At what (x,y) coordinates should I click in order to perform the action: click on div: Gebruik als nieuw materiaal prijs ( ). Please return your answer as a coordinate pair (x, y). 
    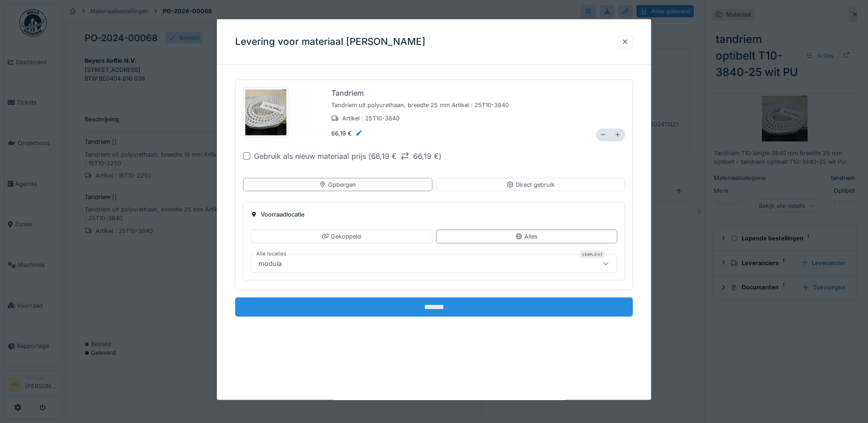
    Looking at the image, I should click on (348, 156).